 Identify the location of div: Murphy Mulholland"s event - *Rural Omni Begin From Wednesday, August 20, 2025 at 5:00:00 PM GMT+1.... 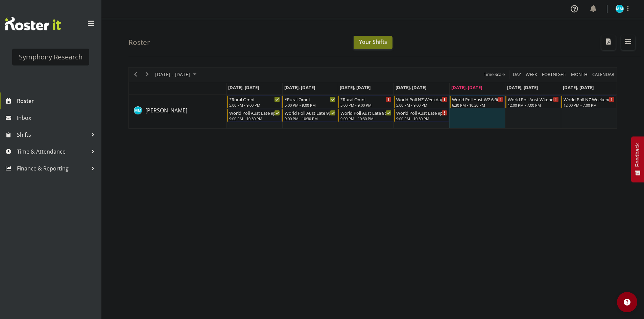
(365, 102).